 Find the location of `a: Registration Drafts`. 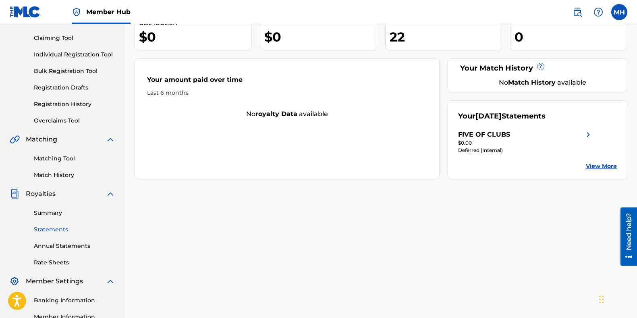

a: Registration Drafts is located at coordinates (75, 87).